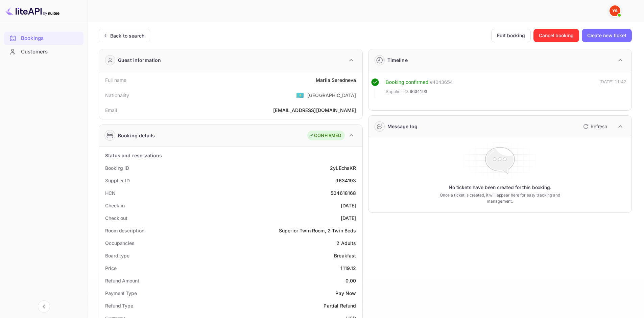  What do you see at coordinates (300, 95) in the screenshot?
I see `span: United States` at bounding box center [300, 95].